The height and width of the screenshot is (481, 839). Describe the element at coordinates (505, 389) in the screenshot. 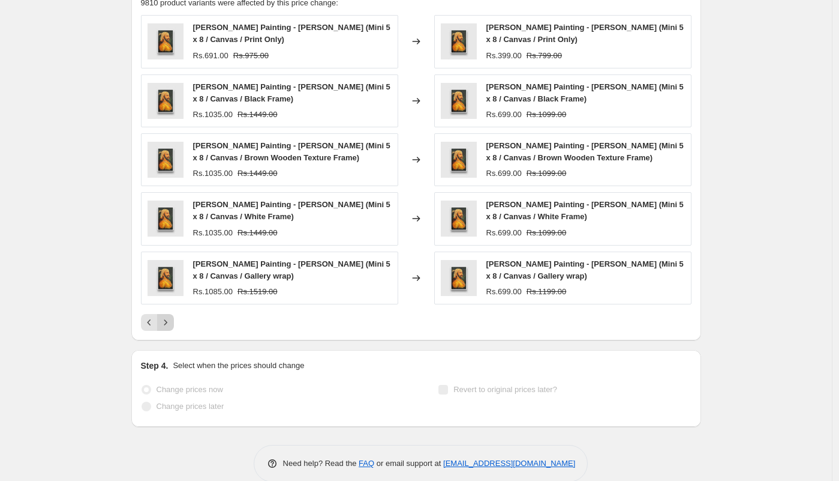

I see `span: Revert to original prices later?` at that location.